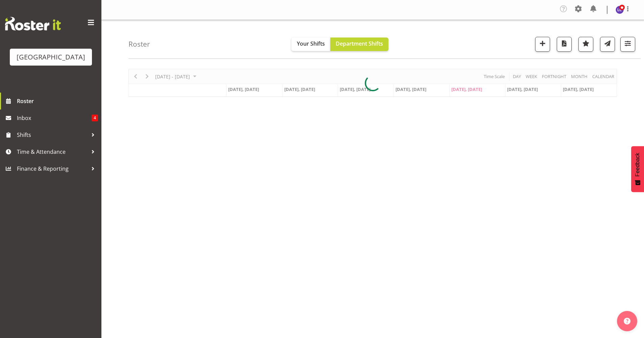 The image size is (644, 338). I want to click on button: Filter Shifts, so click(628, 44).